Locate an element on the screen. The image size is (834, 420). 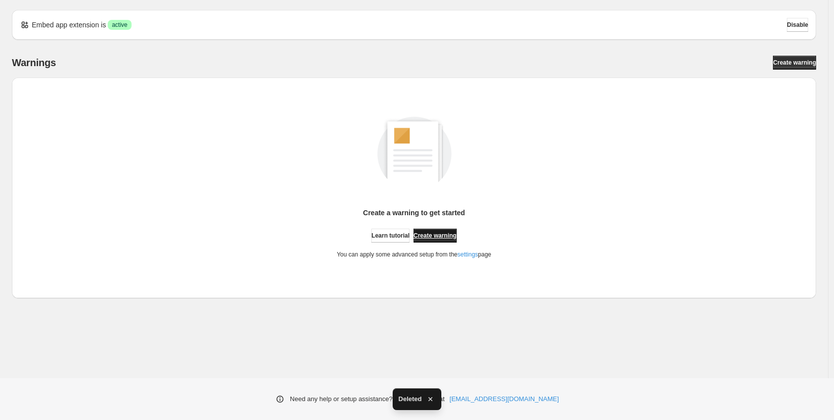
p: You can apply some advanced setup from the page is located at coordinates (414, 254).